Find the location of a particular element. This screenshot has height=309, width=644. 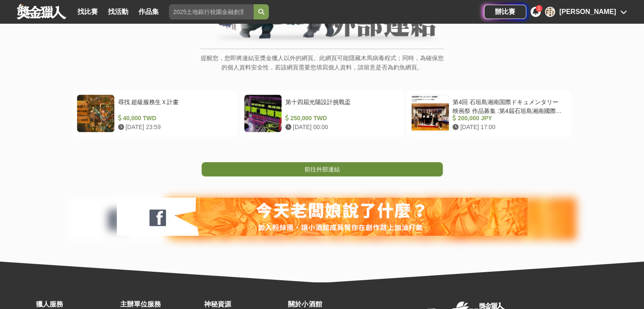

div: 趙 is located at coordinates (550, 12).